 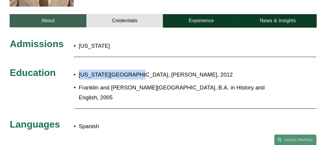 What do you see at coordinates (178, 126) in the screenshot?
I see `p: Spanish` at bounding box center [178, 126].